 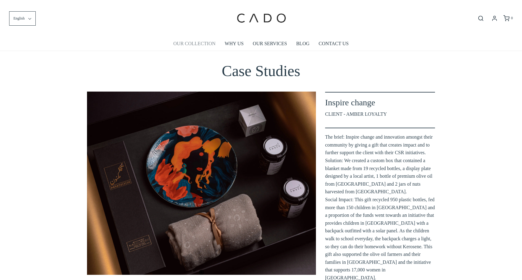 I want to click on a: 0, so click(x=508, y=18).